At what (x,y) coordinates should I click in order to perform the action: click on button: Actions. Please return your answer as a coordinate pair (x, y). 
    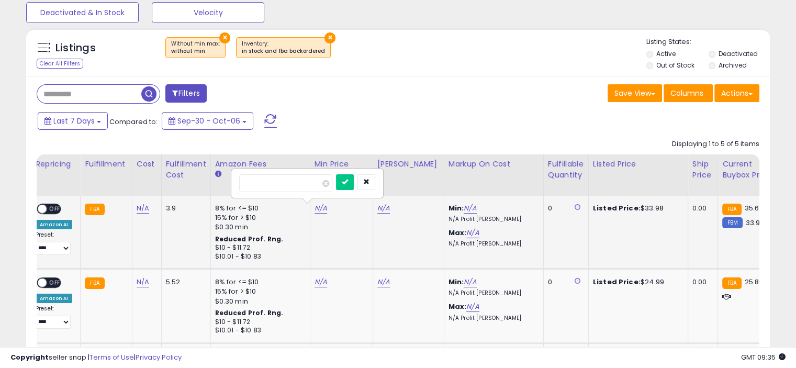
    Looking at the image, I should click on (737, 93).